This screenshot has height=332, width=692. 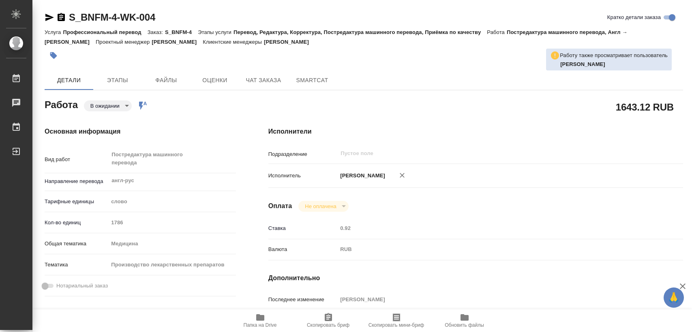 What do you see at coordinates (61, 17) in the screenshot?
I see `button: Скопировать ссылку` at bounding box center [61, 17].